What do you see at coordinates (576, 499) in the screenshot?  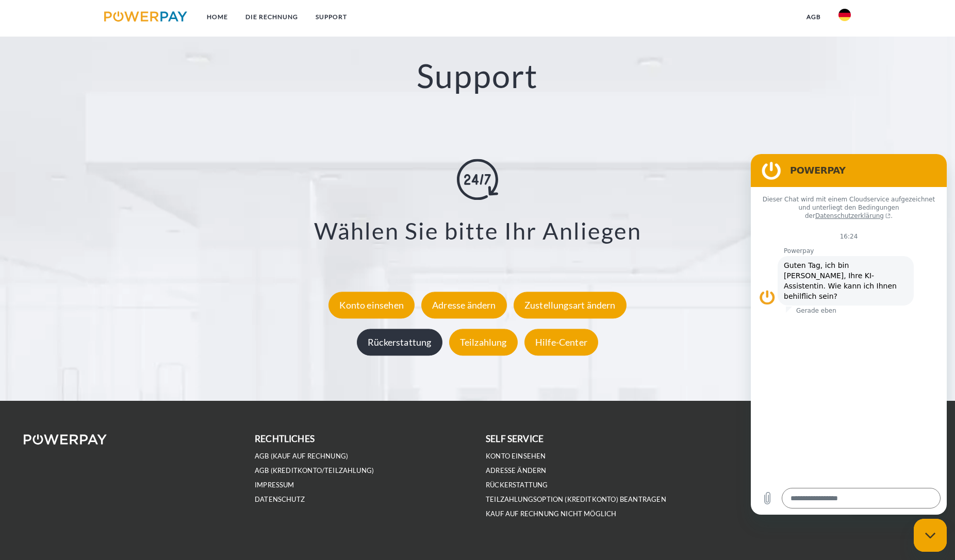 I see `a: Teilzahlungsoption (KREDITKONTO) beantragen` at bounding box center [576, 499].